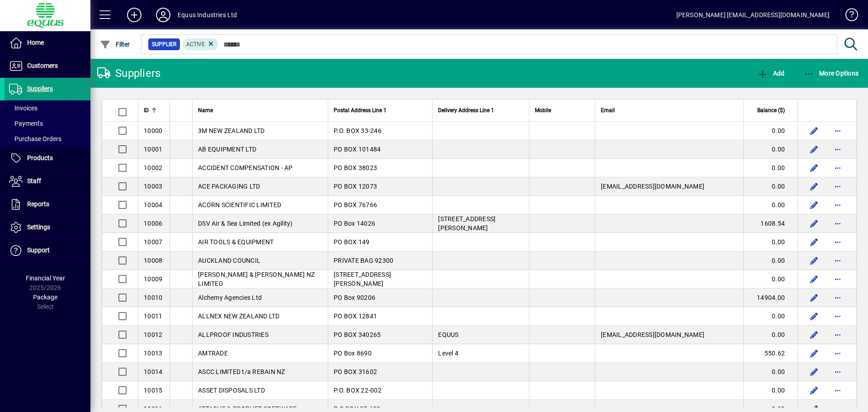 This screenshot has height=412, width=868. What do you see at coordinates (771, 298) in the screenshot?
I see `td: 14904.00` at bounding box center [771, 298].